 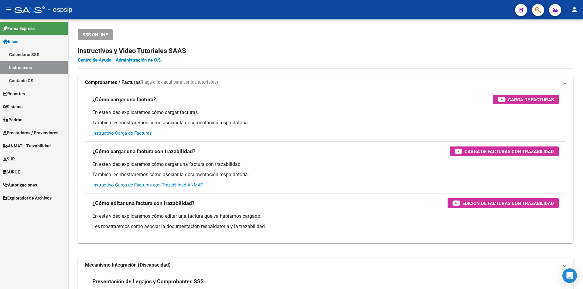 What do you see at coordinates (95, 35) in the screenshot?
I see `span: SSS ONLINE` at bounding box center [95, 35].